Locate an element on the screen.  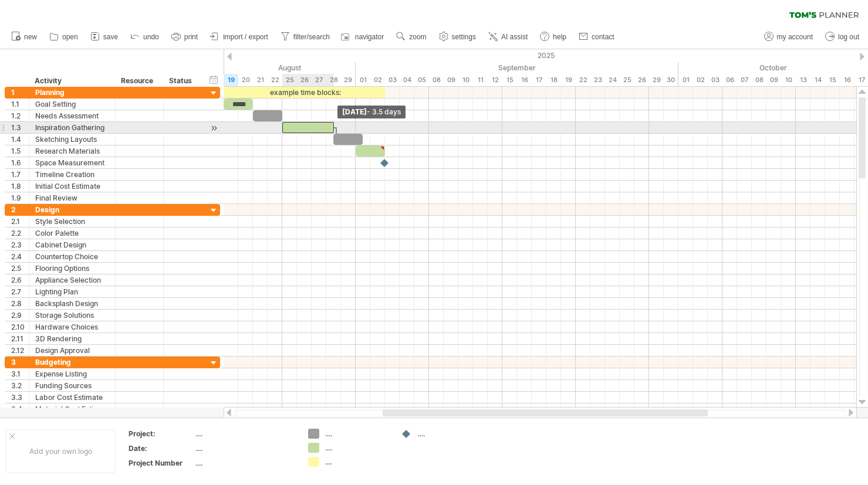
div: Design is located at coordinates (72, 210).